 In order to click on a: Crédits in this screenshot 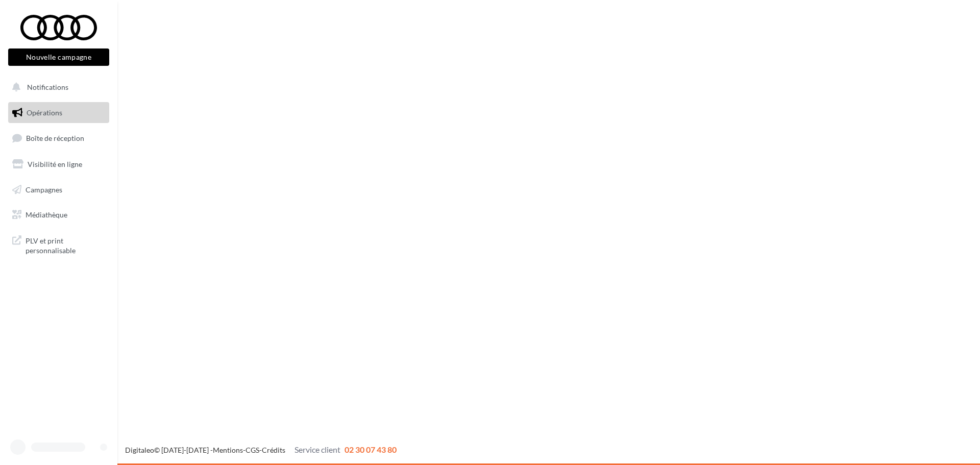, I will do `click(274, 450)`.